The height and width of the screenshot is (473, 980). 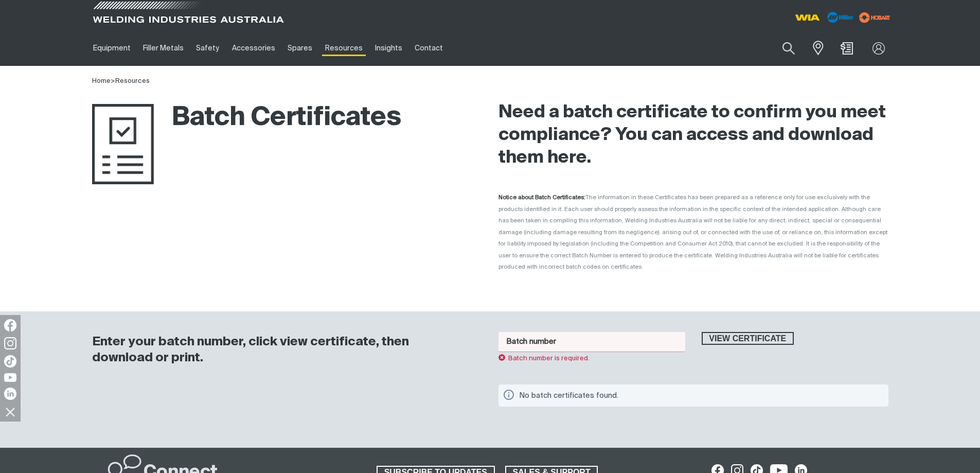 What do you see at coordinates (163, 48) in the screenshot?
I see `a: Filler Metals` at bounding box center [163, 48].